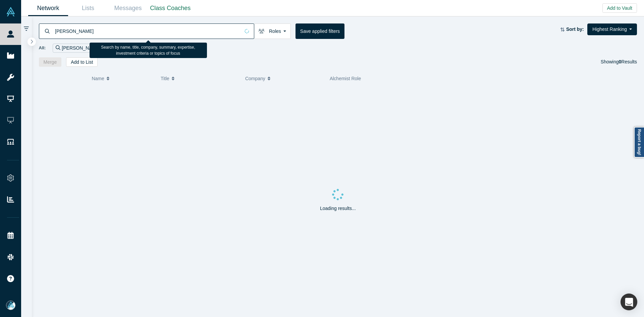 This screenshot has height=317, width=644. What do you see at coordinates (620, 8) in the screenshot?
I see `button: Add to Vault` at bounding box center [620, 8].